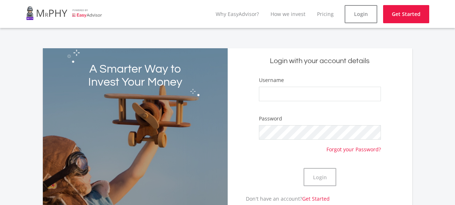 The height and width of the screenshot is (205, 455). What do you see at coordinates (271, 119) in the screenshot?
I see `label: Password` at bounding box center [271, 119].